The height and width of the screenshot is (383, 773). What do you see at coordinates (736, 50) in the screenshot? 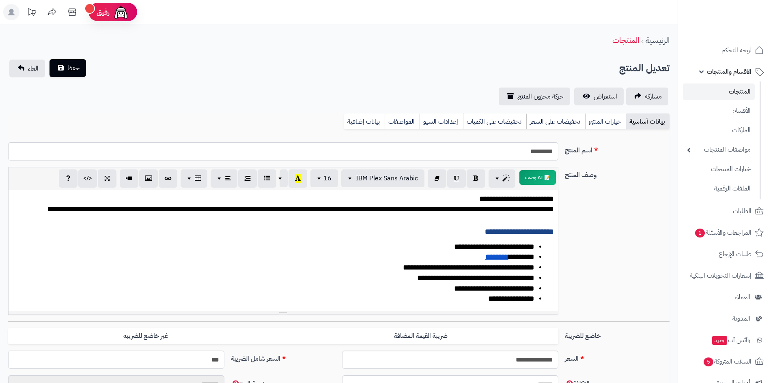
I see `span: لوحة التحكم` at bounding box center [736, 50].